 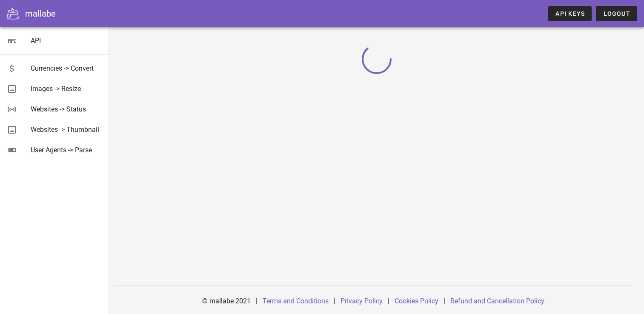 What do you see at coordinates (295, 301) in the screenshot?
I see `a: Terms and Conditions` at bounding box center [295, 301].